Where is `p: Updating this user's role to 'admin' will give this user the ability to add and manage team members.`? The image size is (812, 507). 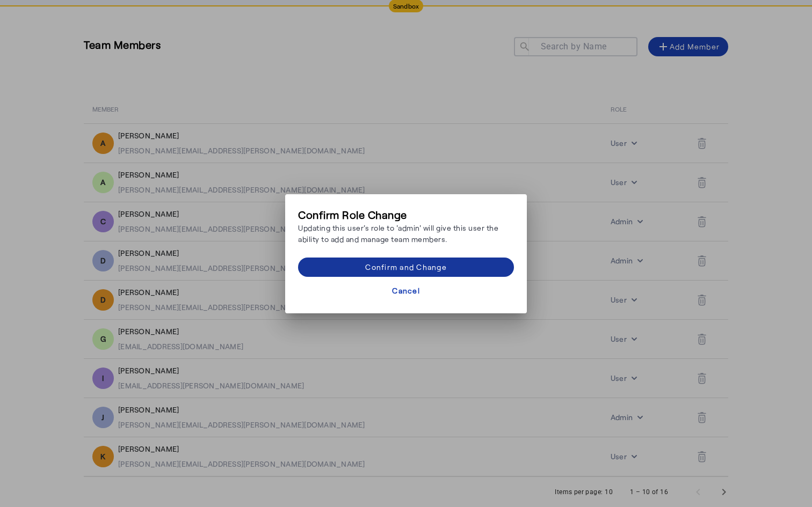 p: Updating this user's role to 'admin' will give this user the ability to add and manage team members. is located at coordinates (406, 233).